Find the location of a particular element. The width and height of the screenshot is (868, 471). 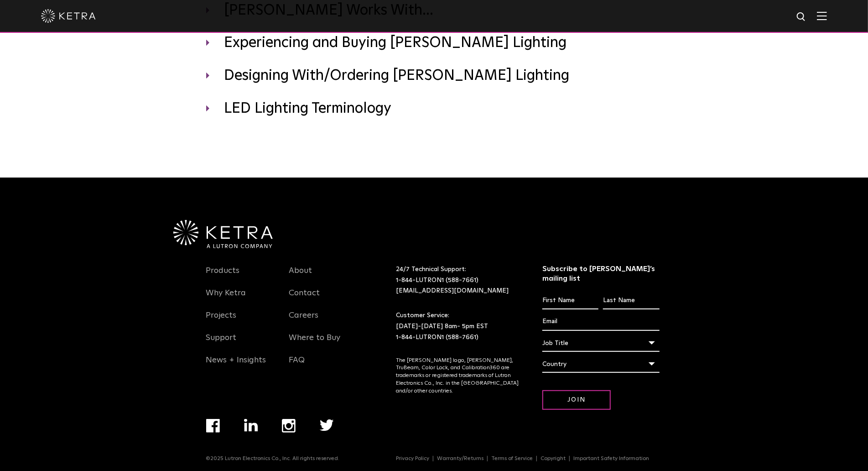

a: Support is located at coordinates (221, 343).